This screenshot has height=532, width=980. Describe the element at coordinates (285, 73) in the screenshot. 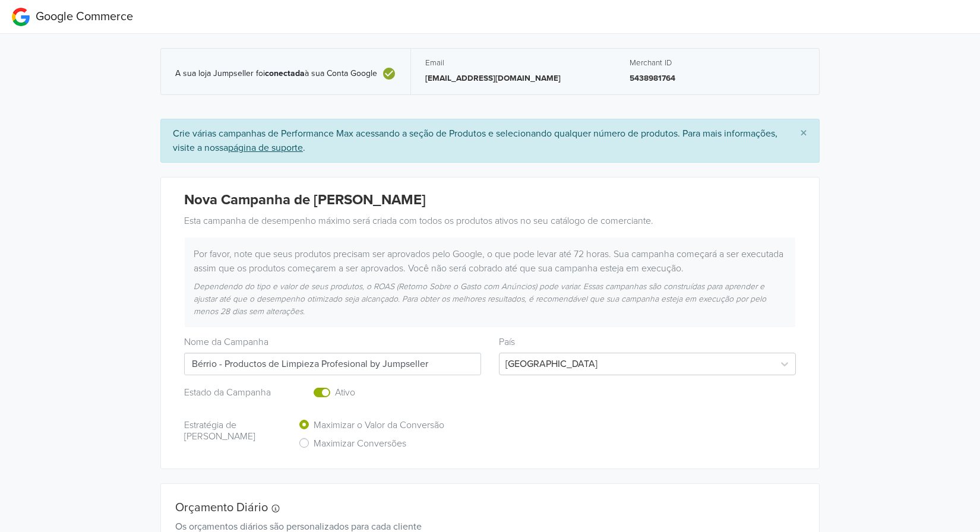

I see `b: conectada` at that location.